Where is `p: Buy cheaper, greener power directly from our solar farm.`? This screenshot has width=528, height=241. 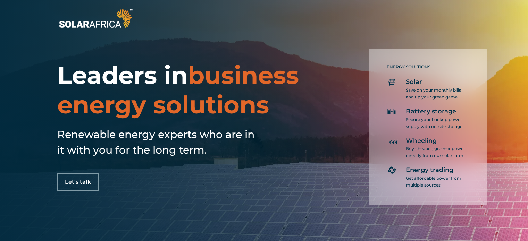 p: Buy cheaper, greener power directly from our solar farm. is located at coordinates (436, 152).